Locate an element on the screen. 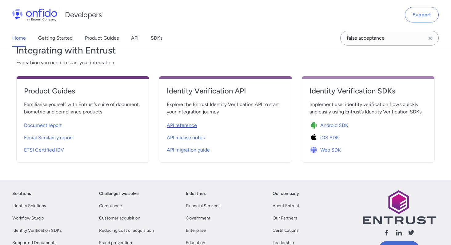 This screenshot has width=451, height=245. svg: Follow us X (Twitter) is located at coordinates (411, 233).